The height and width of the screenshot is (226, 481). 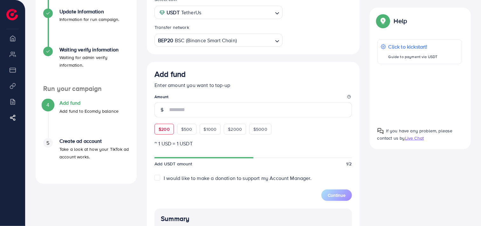 What do you see at coordinates (86, 119) in the screenshot?
I see `li: Add fund` at bounding box center [86, 119].